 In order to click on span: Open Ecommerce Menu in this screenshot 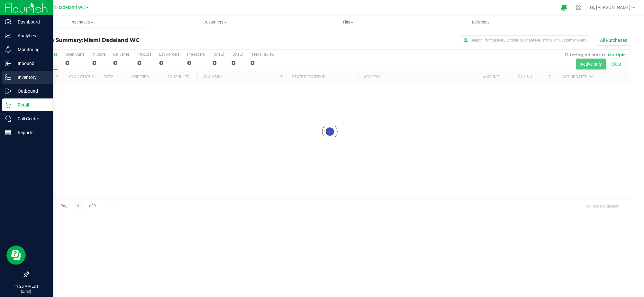, I will do `click(564, 7)`.